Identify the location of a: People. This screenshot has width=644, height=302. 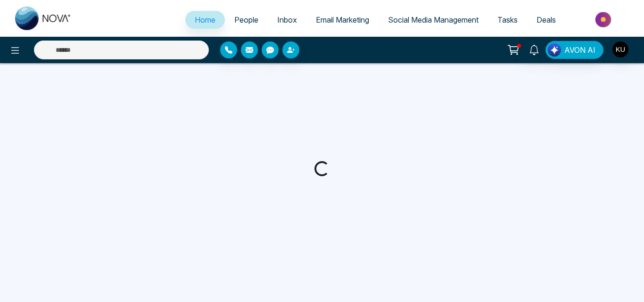
(246, 20).